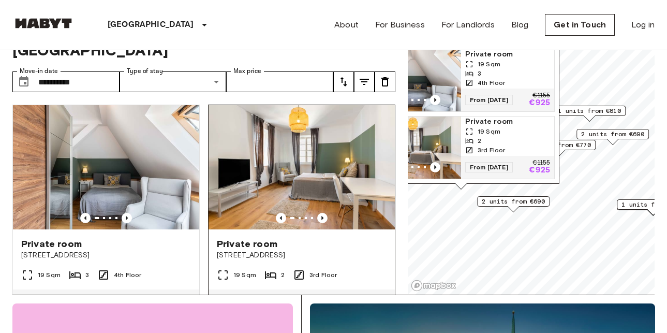  I want to click on a: Blog, so click(520, 25).